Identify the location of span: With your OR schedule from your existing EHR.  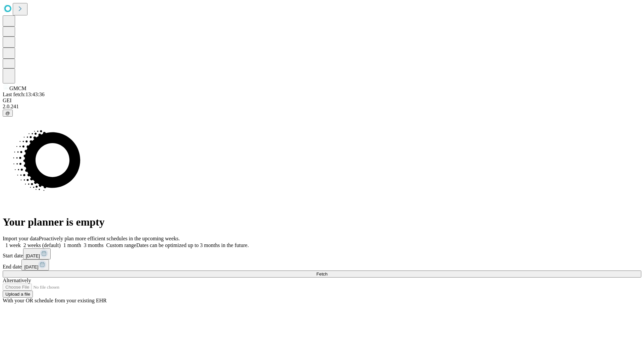
(55, 300).